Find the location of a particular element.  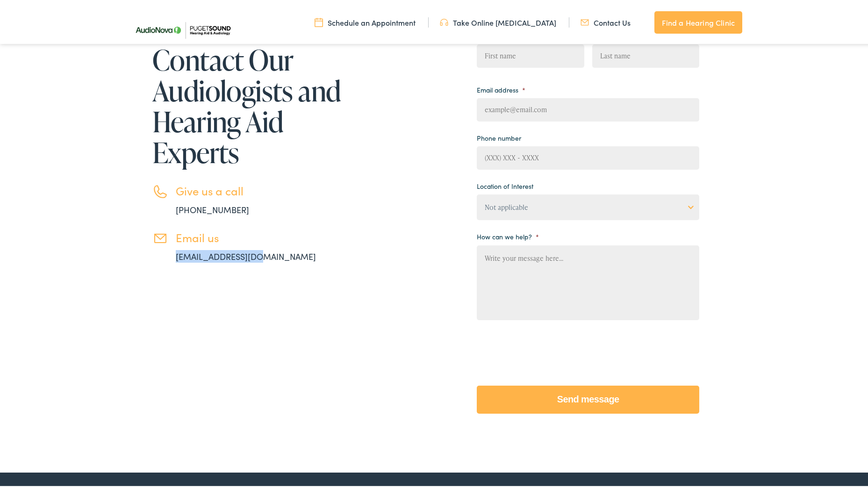

h3: Email us is located at coordinates (260, 236).